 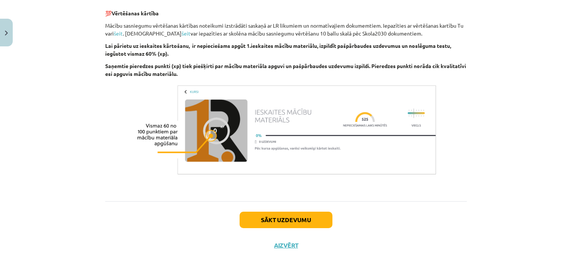 What do you see at coordinates (286, 30) in the screenshot?
I see `p: Mācību sasniegumu vērtēšanas kārtības noteikumi izstrādāti saskaņā ar LR likumiem un normatīvajie...` at bounding box center [286, 30].